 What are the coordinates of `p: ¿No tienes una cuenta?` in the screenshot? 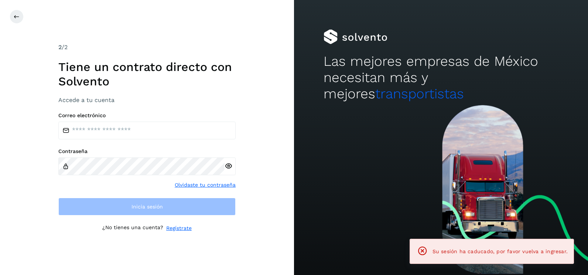 It's located at (133, 228).